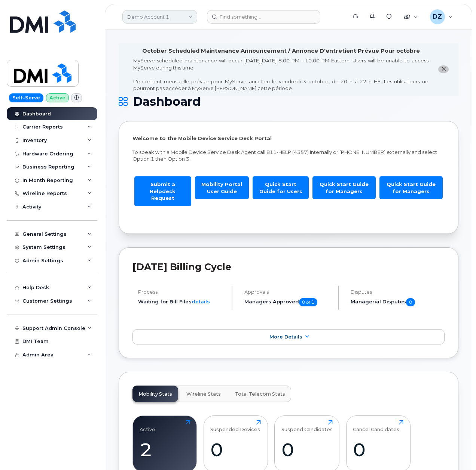 This screenshot has height=470, width=476. Describe the element at coordinates (235, 444) in the screenshot. I see `a: Suspended Devices0` at that location.